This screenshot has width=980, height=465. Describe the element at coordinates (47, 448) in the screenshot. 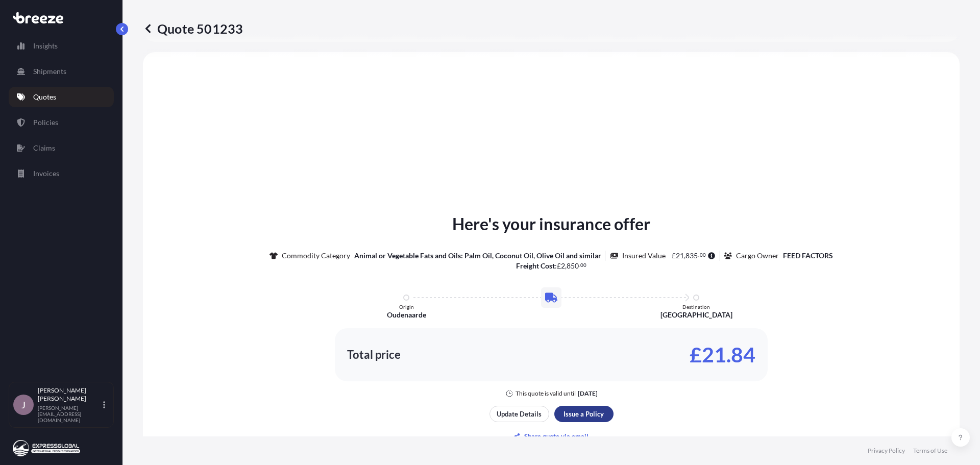

I see `img: organization-logo` at that location.